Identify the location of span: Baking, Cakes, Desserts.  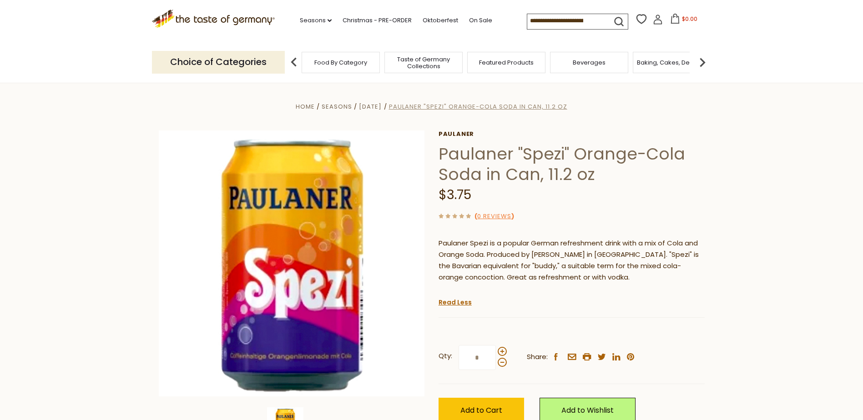
(672, 62).